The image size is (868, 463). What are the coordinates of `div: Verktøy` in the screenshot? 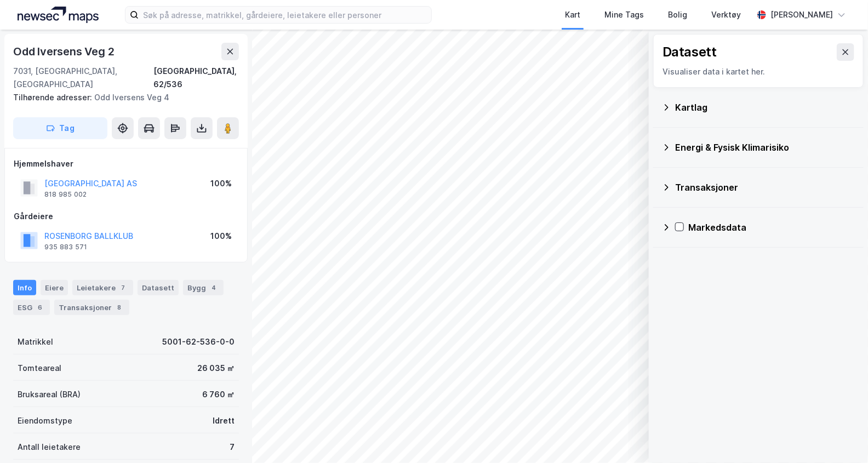 It's located at (726, 15).